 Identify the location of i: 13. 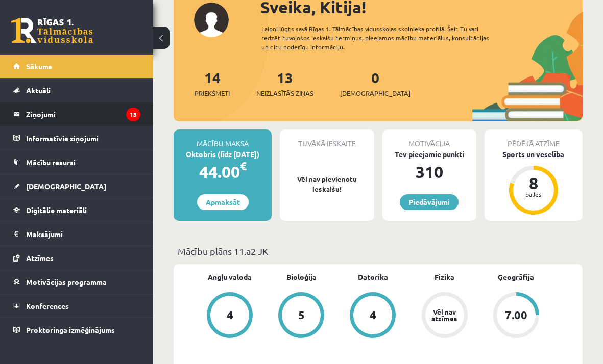
(133, 115).